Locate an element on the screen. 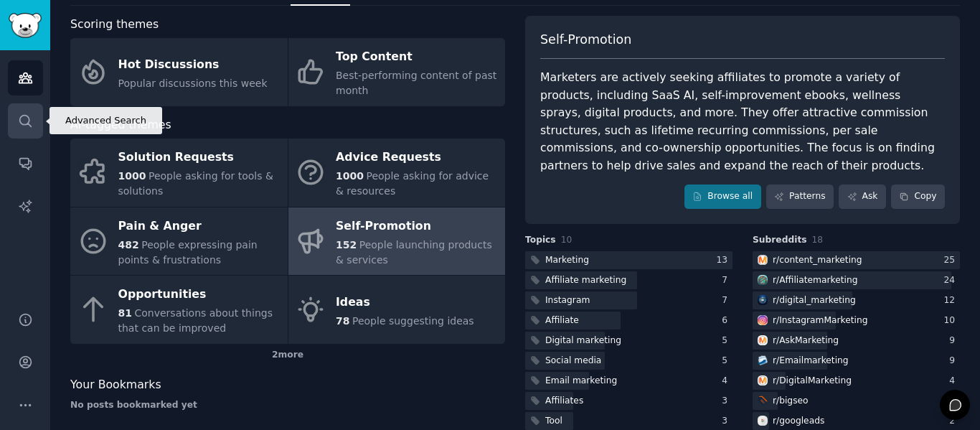 Image resolution: width=980 pixels, height=430 pixels. a: Emailmarketingr/Emailmarketing9 is located at coordinates (855, 360).